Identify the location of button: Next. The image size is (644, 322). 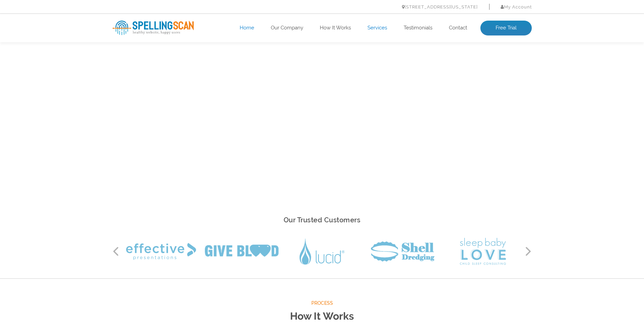
(528, 252).